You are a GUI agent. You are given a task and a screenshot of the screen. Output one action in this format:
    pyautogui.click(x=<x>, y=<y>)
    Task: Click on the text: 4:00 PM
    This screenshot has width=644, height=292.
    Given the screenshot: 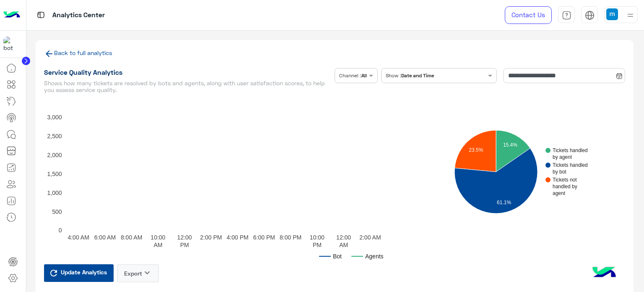 What is the action you would take?
    pyautogui.click(x=238, y=237)
    